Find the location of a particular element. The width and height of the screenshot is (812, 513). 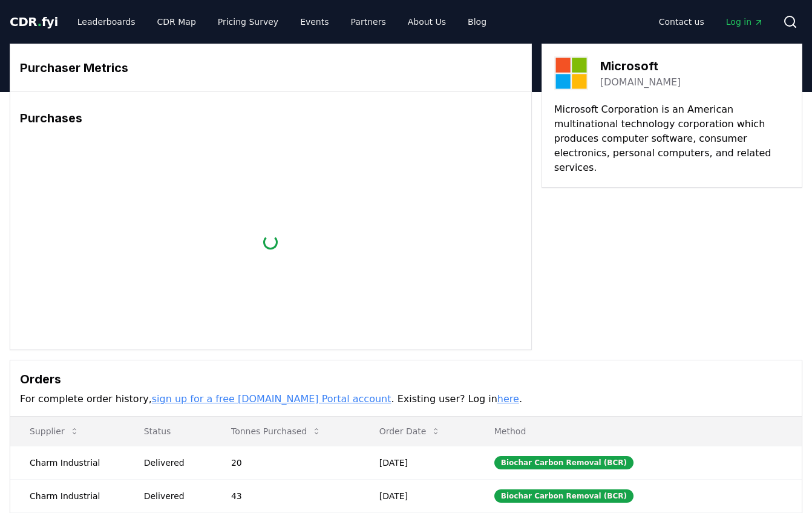

h3: Orders is located at coordinates (406, 379).